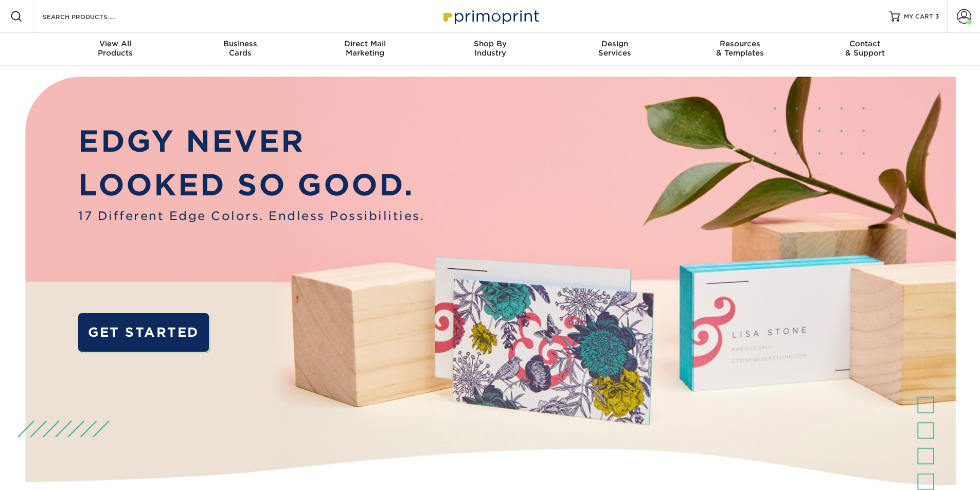 This screenshot has height=490, width=980. I want to click on img: Primoprint, so click(490, 16).